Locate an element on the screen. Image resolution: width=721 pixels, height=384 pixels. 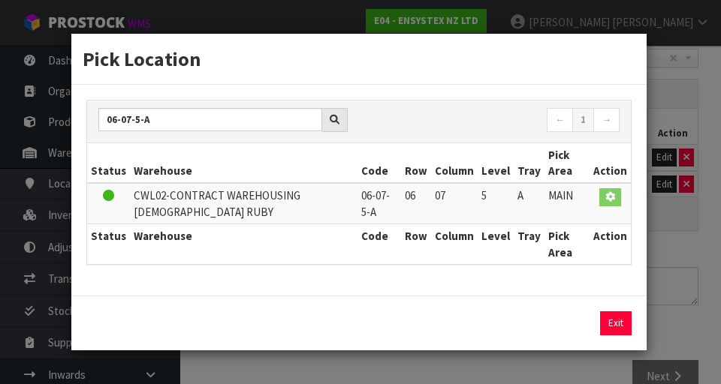
td: MAIN is located at coordinates (567, 203).